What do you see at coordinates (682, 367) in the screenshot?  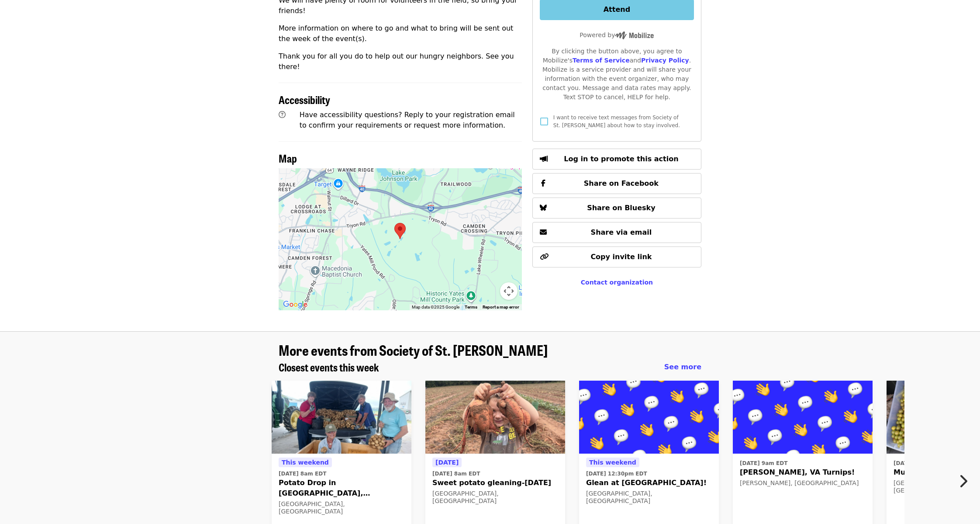 I see `a: See more` at bounding box center [682, 367].